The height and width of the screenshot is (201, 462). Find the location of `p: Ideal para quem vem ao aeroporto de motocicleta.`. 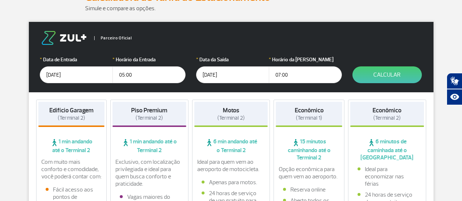

p: Ideal para quem vem ao aeroporto de motocicleta. is located at coordinates (231, 166).